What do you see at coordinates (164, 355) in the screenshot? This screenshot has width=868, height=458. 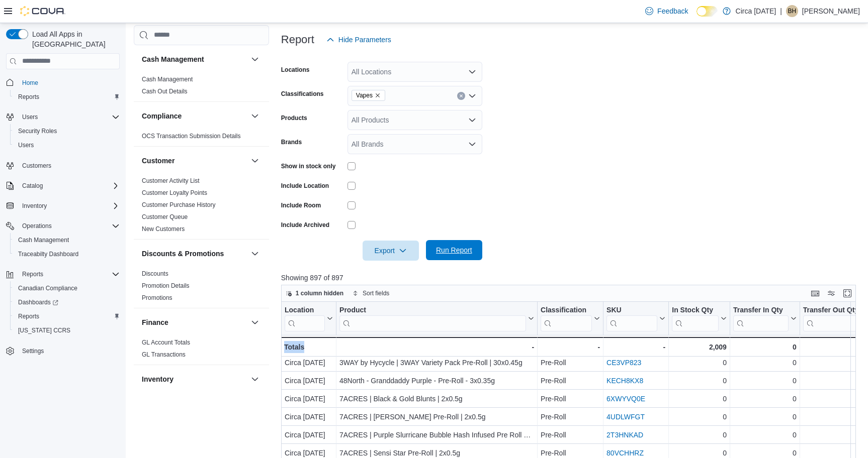 I see `a: GL Transactions` at bounding box center [164, 355].